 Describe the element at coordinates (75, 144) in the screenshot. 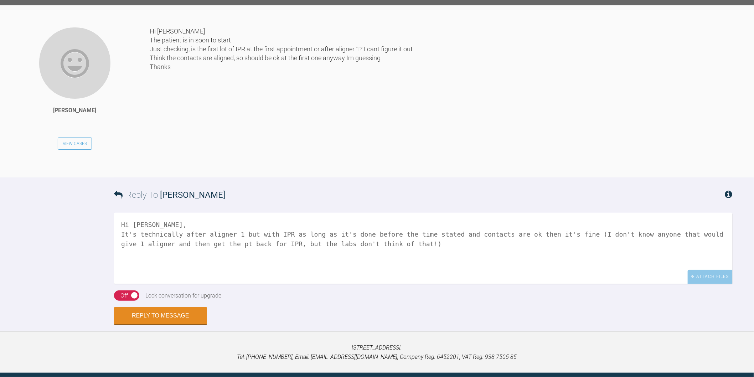

I see `a: View Cases` at that location.